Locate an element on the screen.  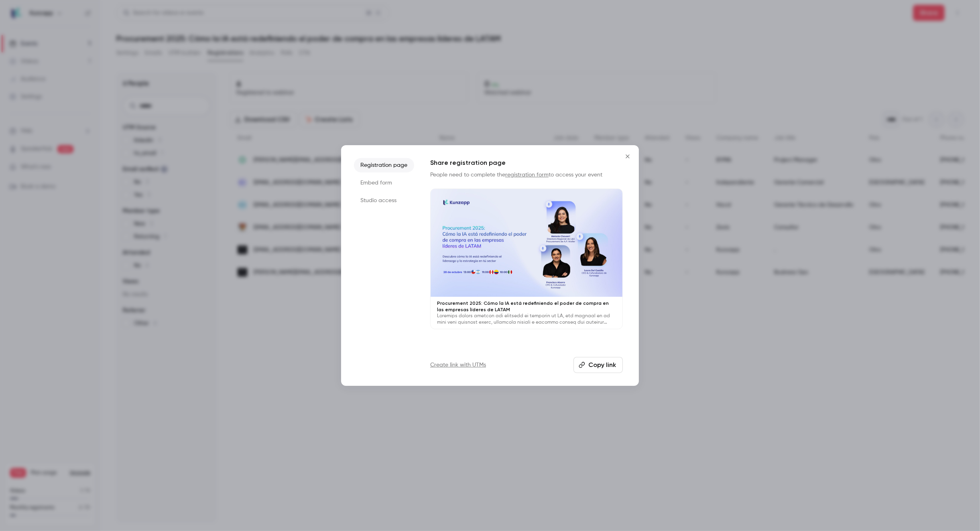
button: Close is located at coordinates (627, 156).